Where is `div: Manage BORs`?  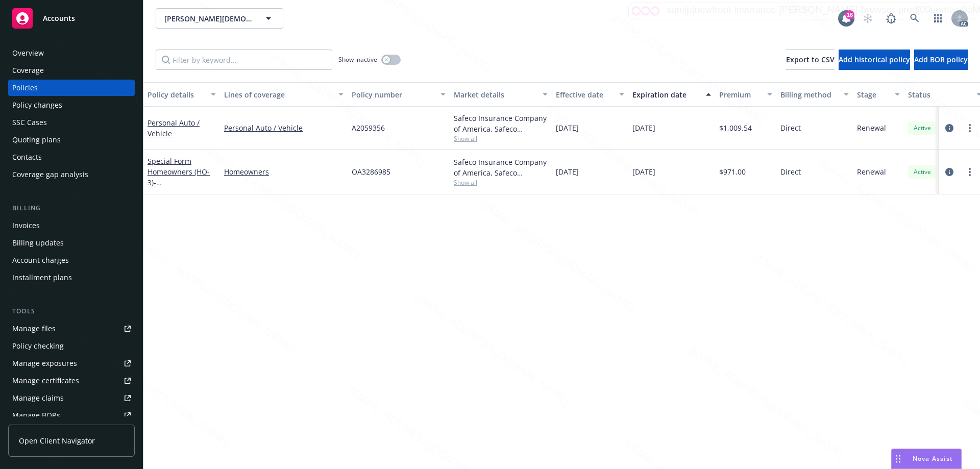 div: Manage BORs is located at coordinates (37, 415).